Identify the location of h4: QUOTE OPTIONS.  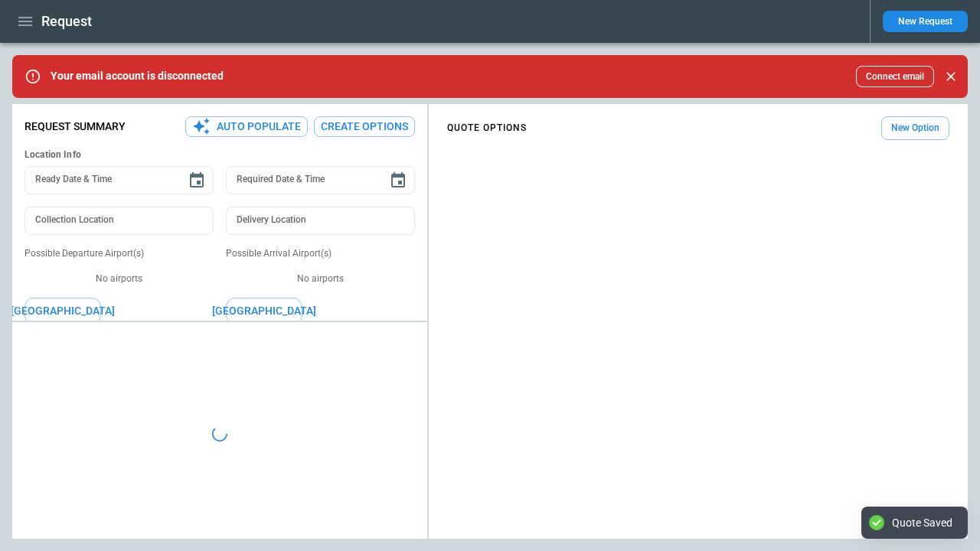
(487, 128).